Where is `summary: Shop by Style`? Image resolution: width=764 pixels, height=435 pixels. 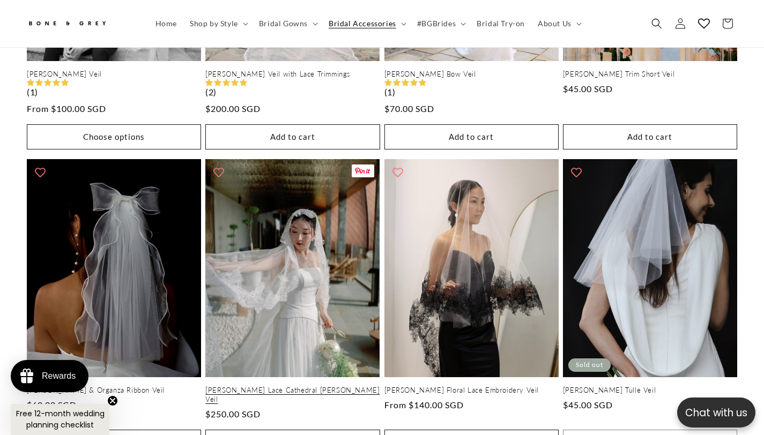 summary: Shop by Style is located at coordinates (218, 24).